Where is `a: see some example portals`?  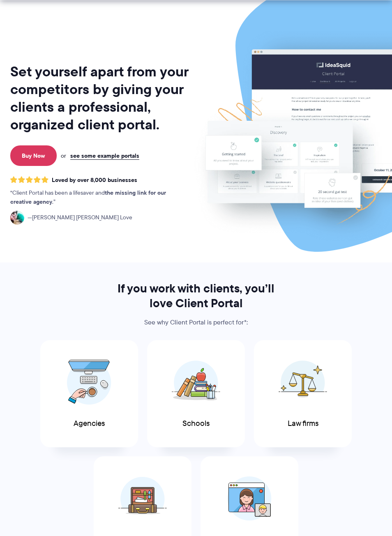
a: see some example portals is located at coordinates (105, 156).